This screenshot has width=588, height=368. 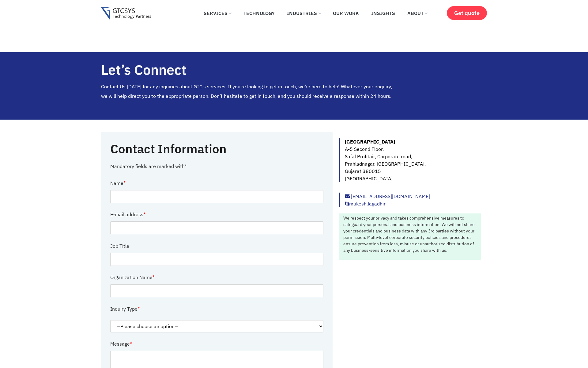 What do you see at coordinates (132, 277) in the screenshot?
I see `label: Organization Name` at bounding box center [132, 277].